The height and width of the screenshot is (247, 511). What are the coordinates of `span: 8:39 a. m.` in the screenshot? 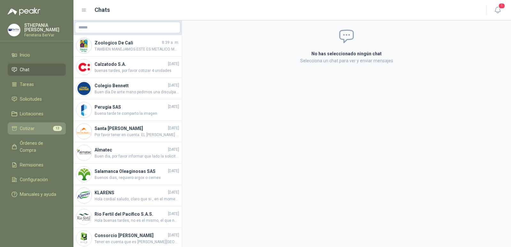 It's located at (170, 42).